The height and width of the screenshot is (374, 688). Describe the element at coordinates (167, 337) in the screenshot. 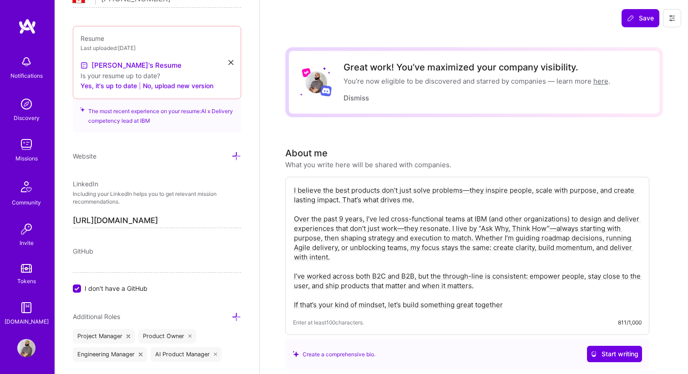

I see `div: Product Owner` at that location.